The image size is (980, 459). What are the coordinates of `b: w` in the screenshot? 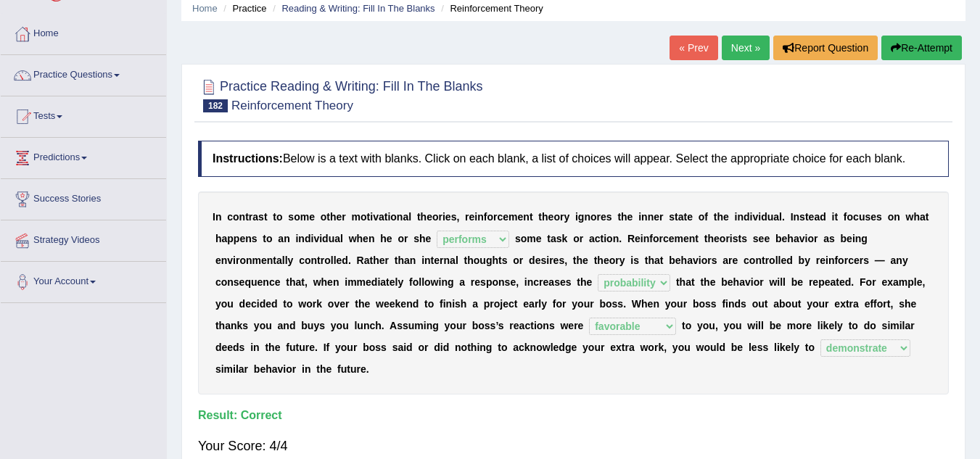 It's located at (353, 239).